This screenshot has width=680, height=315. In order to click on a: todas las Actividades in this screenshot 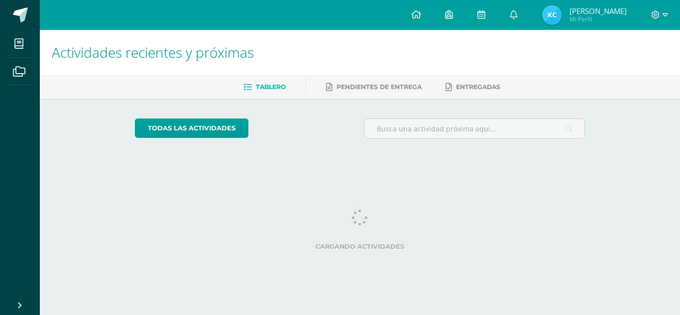, I will do `click(192, 128)`.